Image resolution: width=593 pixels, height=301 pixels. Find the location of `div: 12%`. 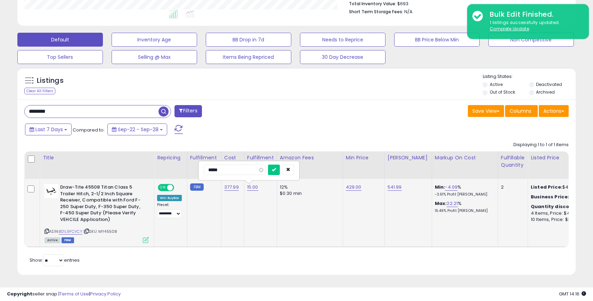

div: 12% is located at coordinates (309, 187).